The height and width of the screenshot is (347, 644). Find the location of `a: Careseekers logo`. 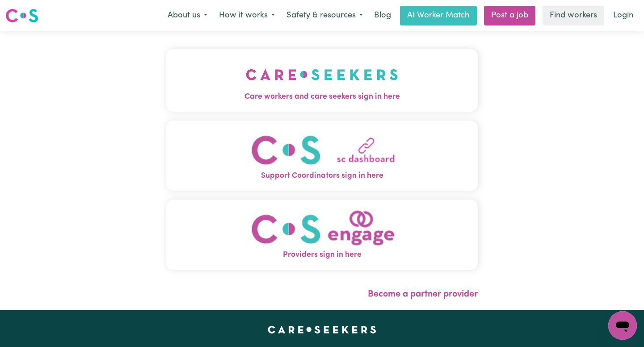

a: Careseekers logo is located at coordinates (22, 16).